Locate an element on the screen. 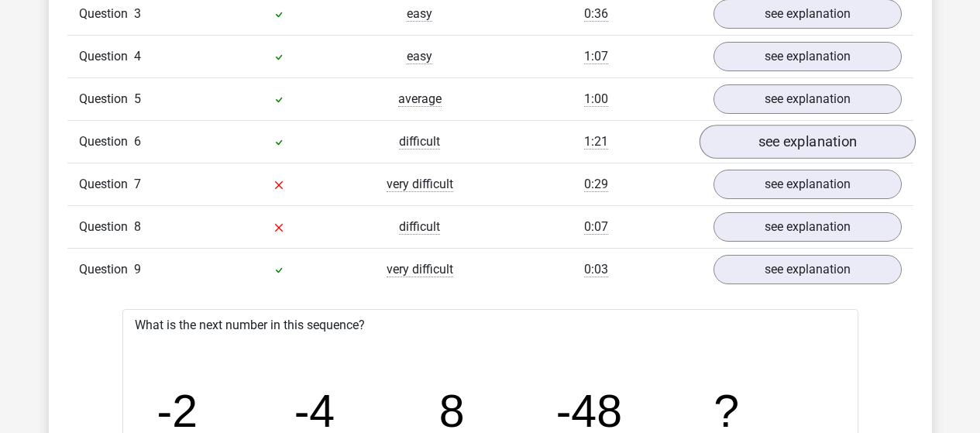 The image size is (980, 433). span: 1:21 is located at coordinates (596, 142).